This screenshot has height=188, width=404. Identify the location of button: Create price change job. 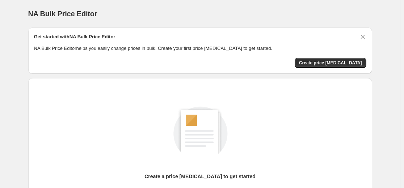
(330, 63).